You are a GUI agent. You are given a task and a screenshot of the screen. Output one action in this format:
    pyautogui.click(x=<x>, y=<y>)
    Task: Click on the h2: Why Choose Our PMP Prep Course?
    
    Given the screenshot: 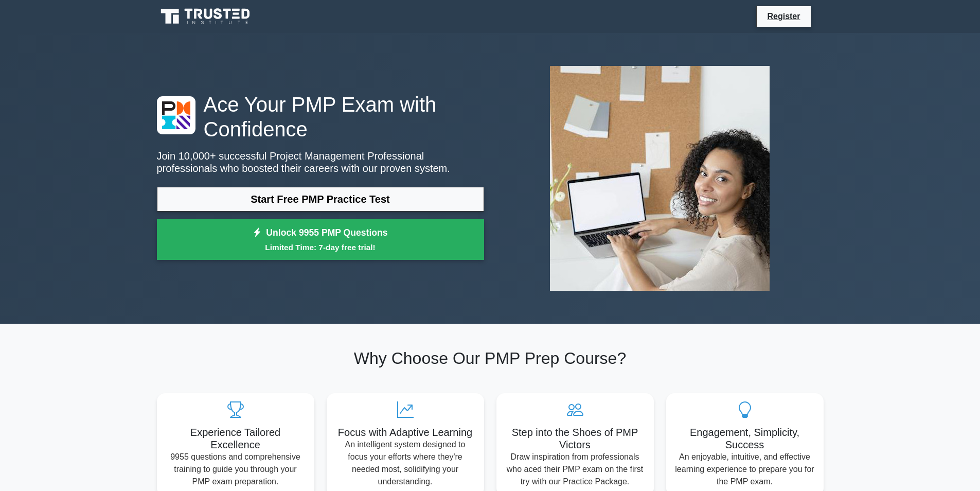 What is the action you would take?
    pyautogui.click(x=490, y=358)
    